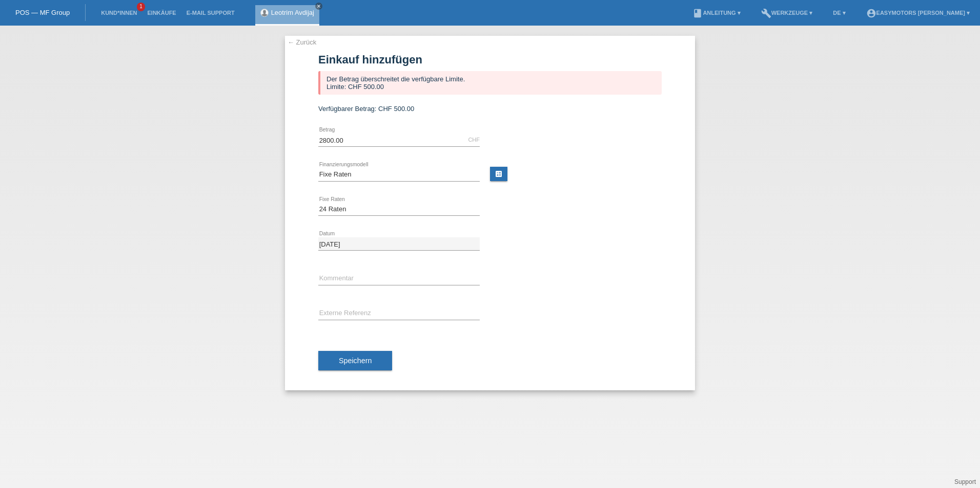 The width and height of the screenshot is (980, 488). I want to click on a: E-Mail Support, so click(211, 12).